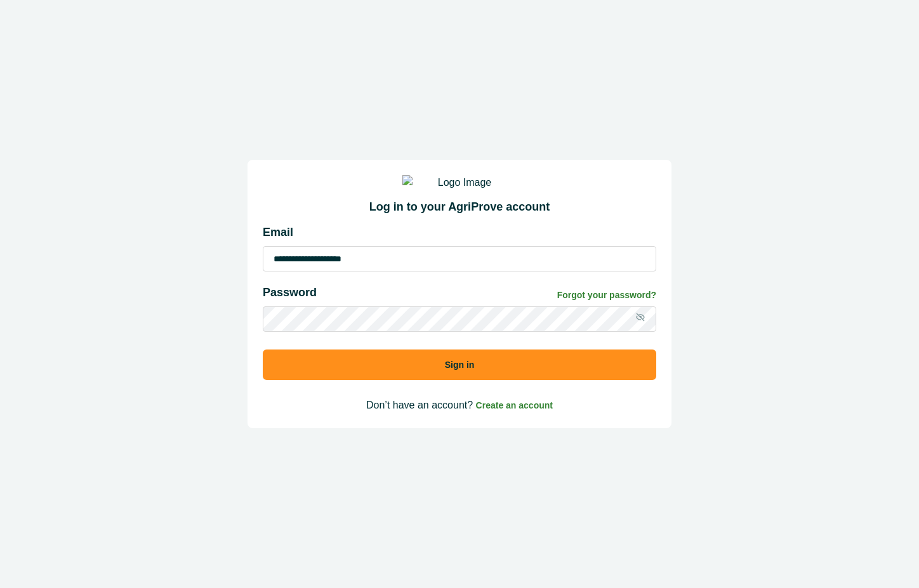 The width and height of the screenshot is (919, 588). What do you see at coordinates (514, 405) in the screenshot?
I see `a: Create an account` at bounding box center [514, 405].